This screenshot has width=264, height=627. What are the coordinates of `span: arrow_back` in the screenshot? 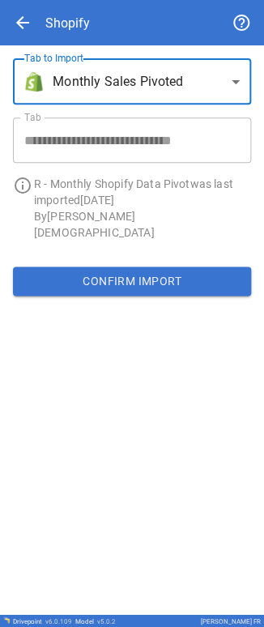 It's located at (23, 23).